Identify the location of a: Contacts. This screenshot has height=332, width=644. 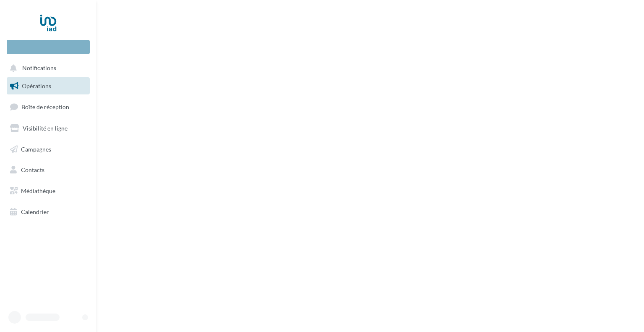
(49, 170).